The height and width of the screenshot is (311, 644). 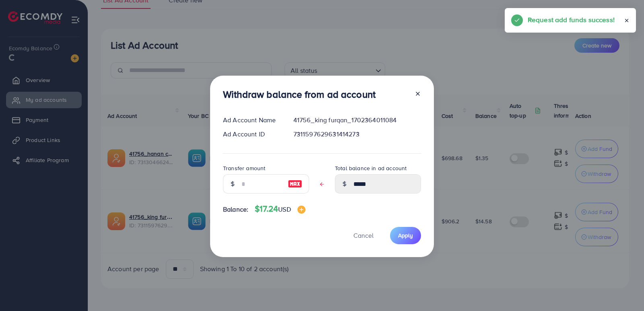 What do you see at coordinates (284, 209) in the screenshot?
I see `span: USD` at bounding box center [284, 209].